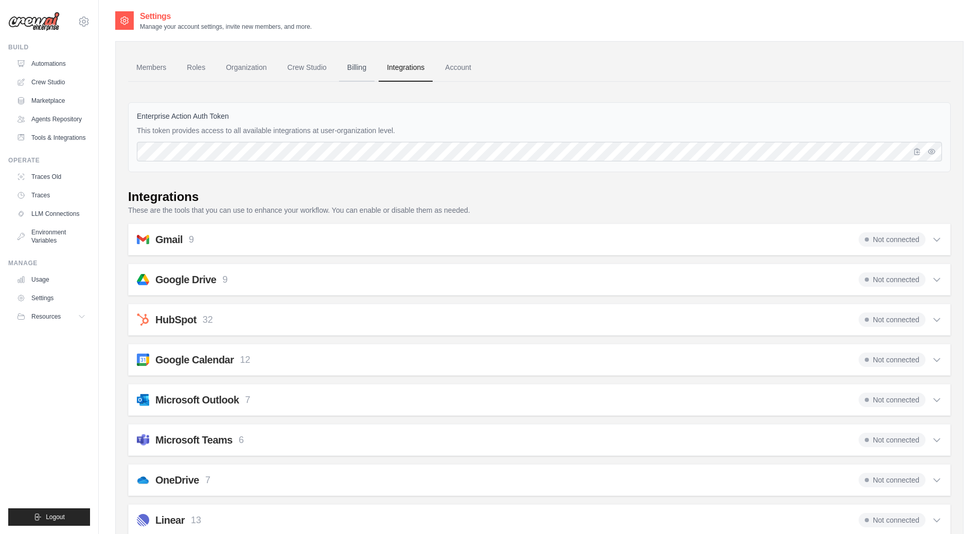 The image size is (980, 534). Describe the element at coordinates (208, 320) in the screenshot. I see `p: 32` at that location.